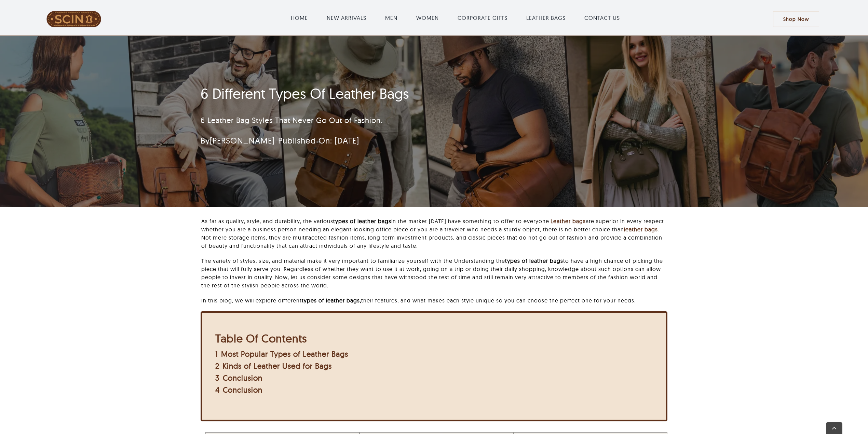  Describe the element at coordinates (455, 18) in the screenshot. I see `nav: Main Menu` at that location.